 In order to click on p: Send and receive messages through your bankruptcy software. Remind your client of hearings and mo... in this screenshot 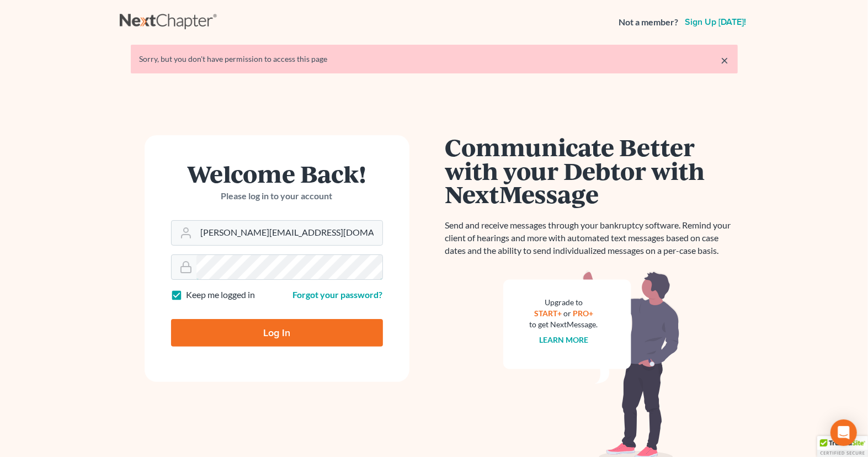, I will do `click(592, 238)`.